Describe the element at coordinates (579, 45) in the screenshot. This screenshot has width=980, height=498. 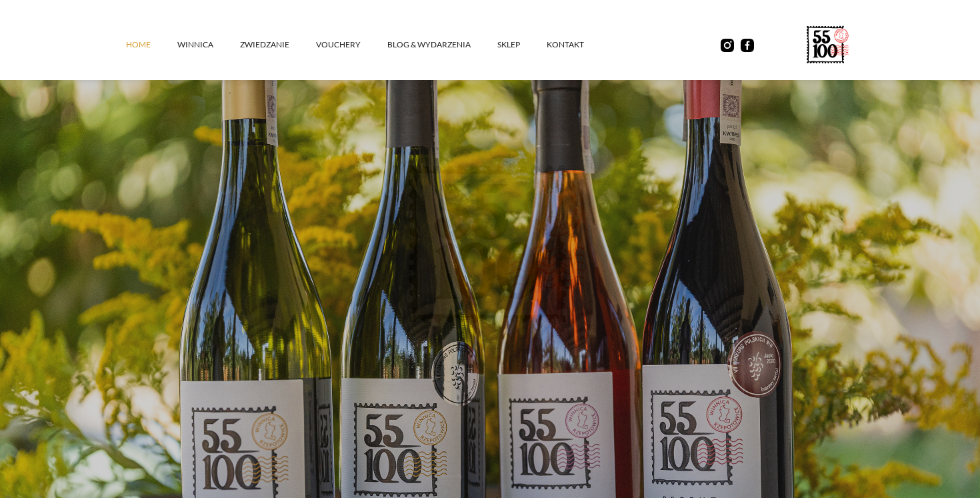
I see `a: kontakt` at that location.